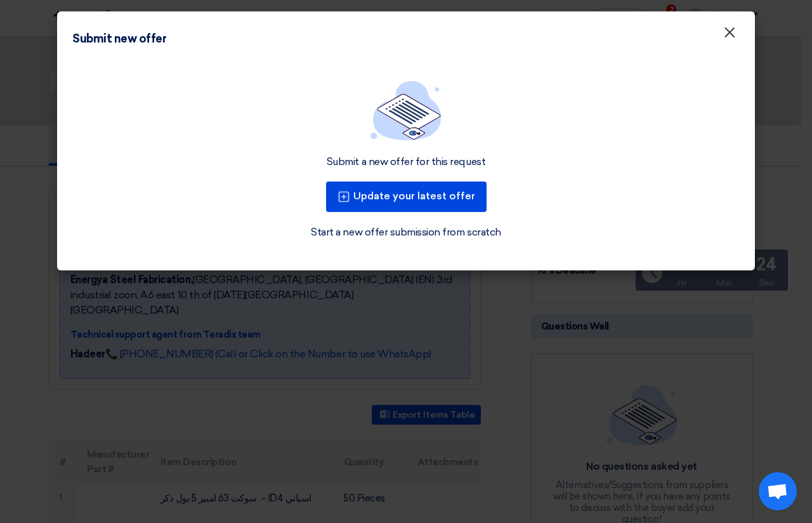  What do you see at coordinates (406, 162) in the screenshot?
I see `div: Submit a new offer for this request` at bounding box center [406, 162].